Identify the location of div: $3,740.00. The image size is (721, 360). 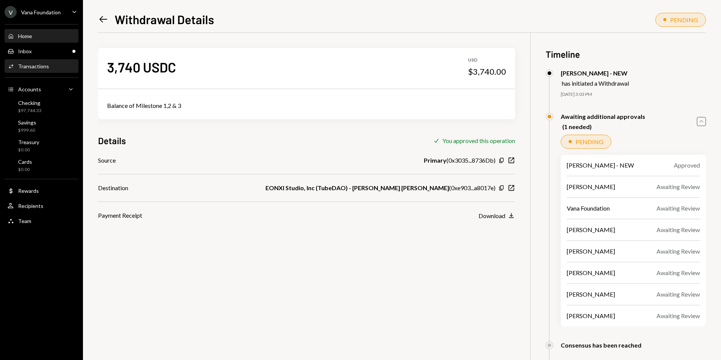
(487, 72).